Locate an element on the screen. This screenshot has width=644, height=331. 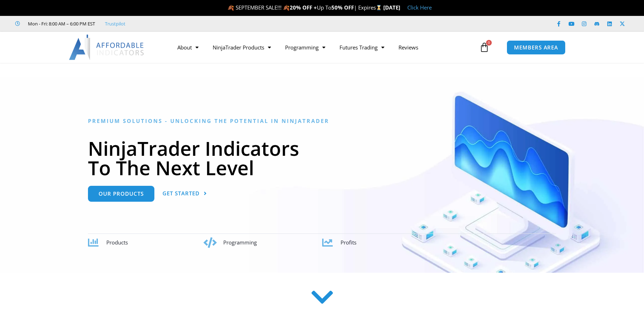
a: Trustpilot is located at coordinates (115, 24).